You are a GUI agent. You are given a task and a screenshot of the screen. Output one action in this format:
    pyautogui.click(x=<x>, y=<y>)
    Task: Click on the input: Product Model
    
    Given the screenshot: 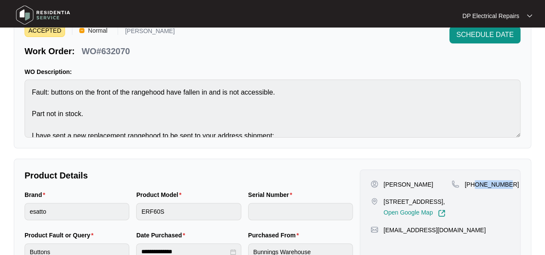 What is the action you would take?
    pyautogui.click(x=188, y=212)
    